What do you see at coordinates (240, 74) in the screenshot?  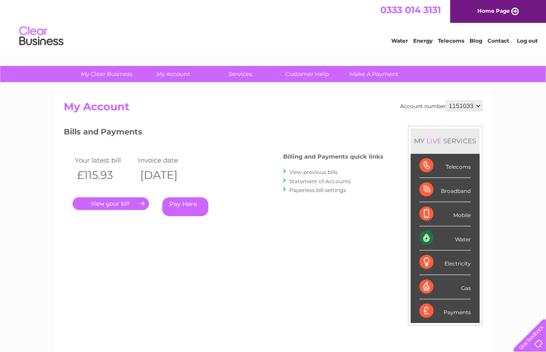 I see `a: Services` at bounding box center [240, 74].